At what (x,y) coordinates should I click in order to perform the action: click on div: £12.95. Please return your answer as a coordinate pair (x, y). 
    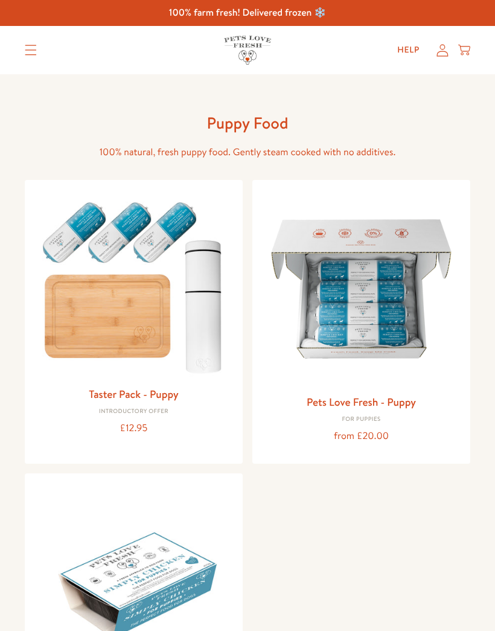
    Looking at the image, I should click on (134, 428).